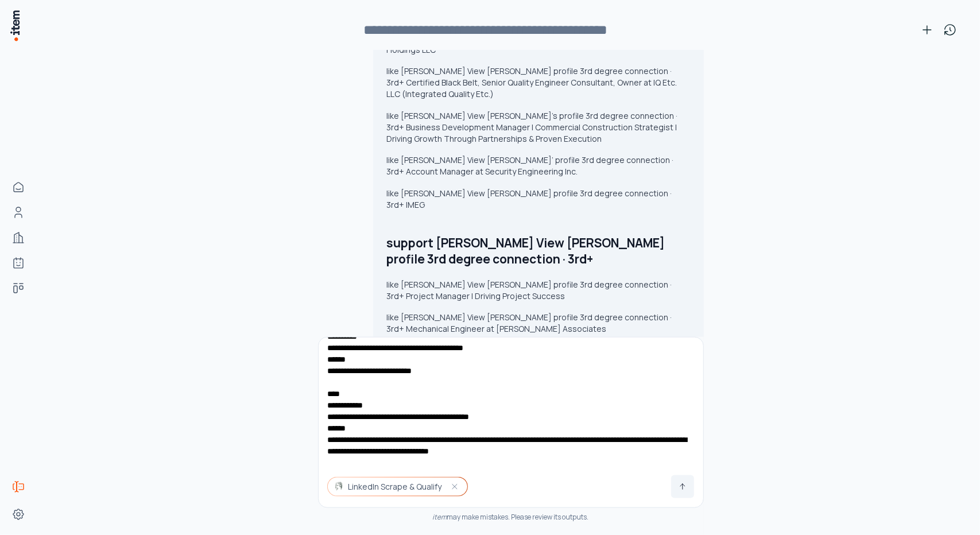 This screenshot has height=535, width=980. I want to click on a: Companies, so click(18, 238).